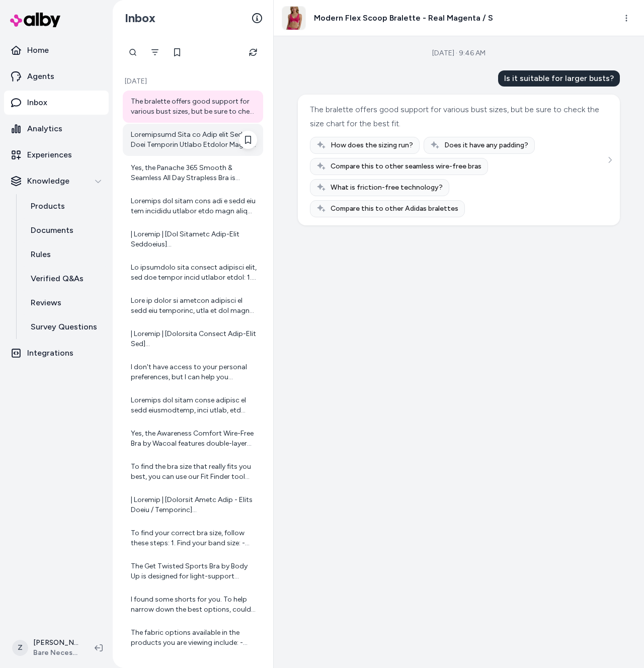  Describe the element at coordinates (406, 166) in the screenshot. I see `span: Compare this to other seamless wire-free bras` at that location.